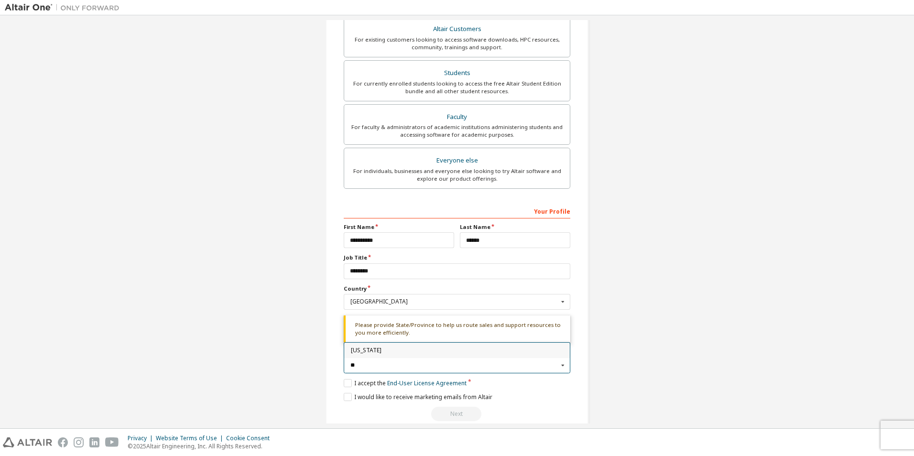  Describe the element at coordinates (457, 29) in the screenshot. I see `div: Altair Customers` at that location.